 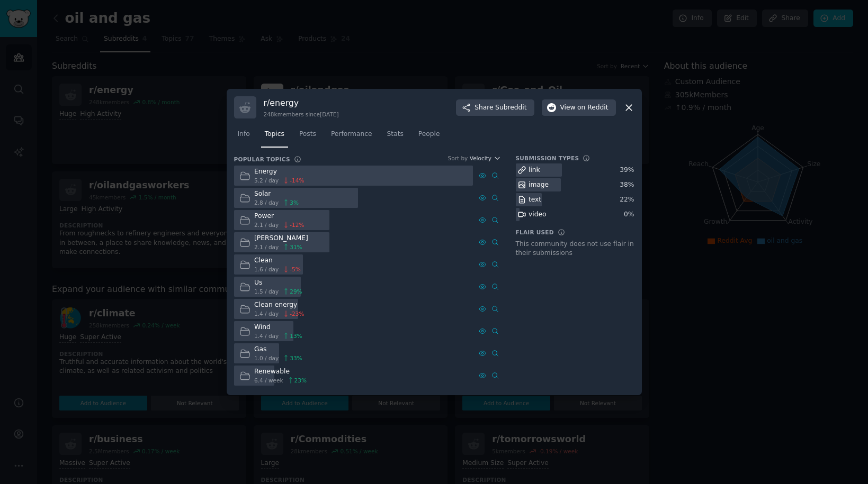 What do you see at coordinates (579, 108) in the screenshot?
I see `a: Viewon Reddit` at bounding box center [579, 108].